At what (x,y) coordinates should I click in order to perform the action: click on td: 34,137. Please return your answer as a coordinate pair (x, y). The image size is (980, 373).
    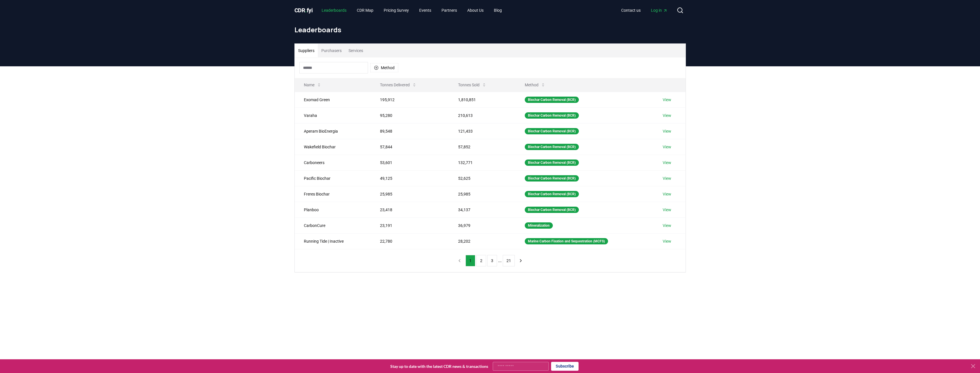
    Looking at the image, I should click on (482, 210).